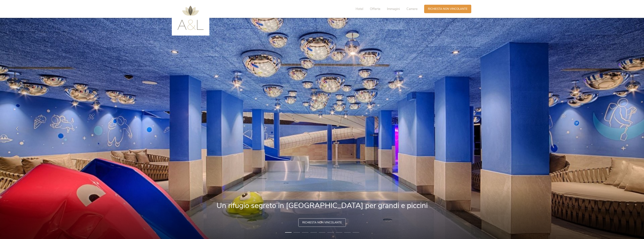 This screenshot has height=239, width=644. What do you see at coordinates (394, 9) in the screenshot?
I see `span: Immagini` at bounding box center [394, 9].